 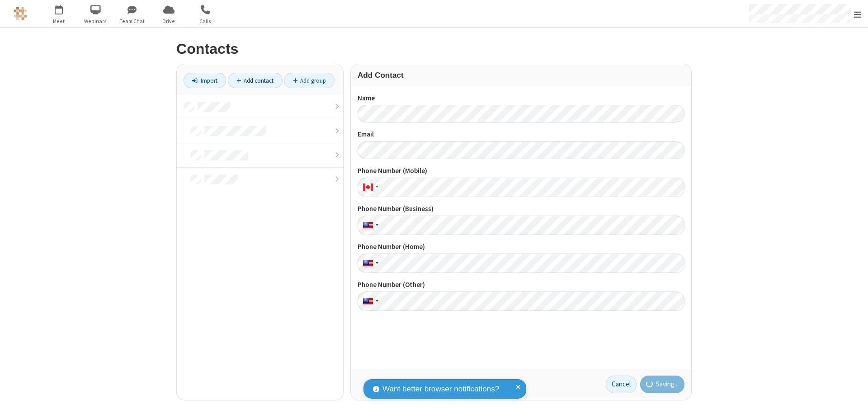 What do you see at coordinates (521, 285) in the screenshot?
I see `label: Phone Number (Other)` at bounding box center [521, 285].